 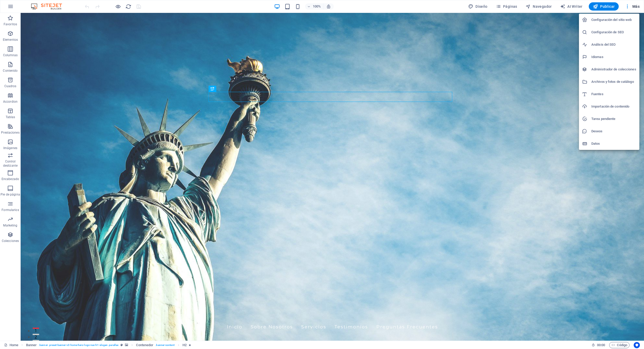 What do you see at coordinates (614, 32) in the screenshot?
I see `h6: Configuración de SEO` at bounding box center [614, 32].